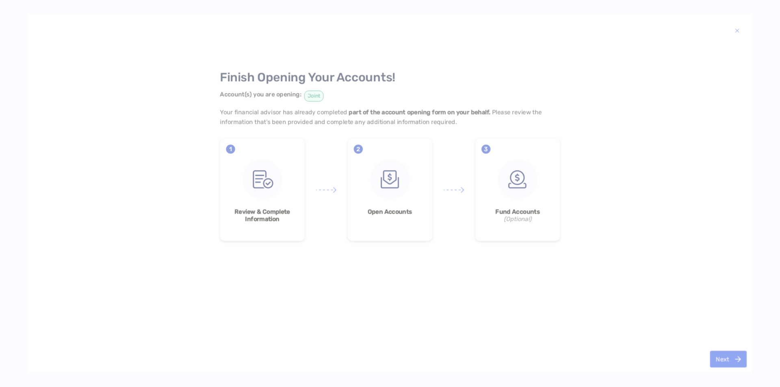  Describe the element at coordinates (390, 117) in the screenshot. I see `p: Your financial advisor has already completed Please review the information that’s been provided a...` at that location.